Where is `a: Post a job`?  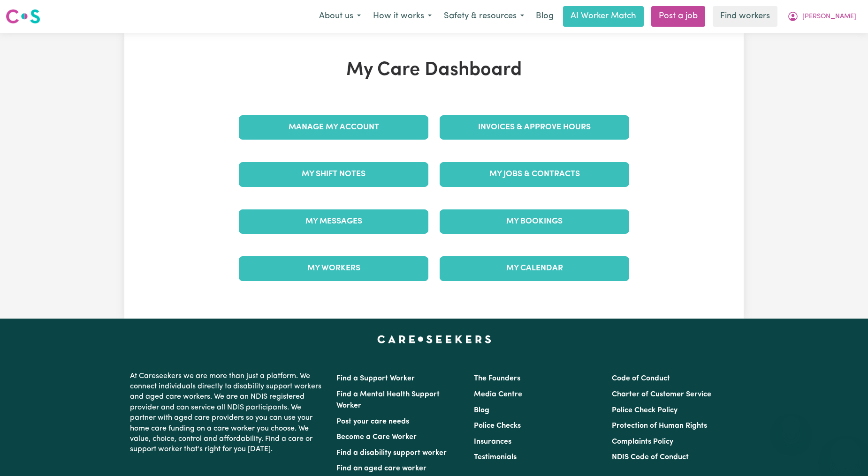 a: Post a job is located at coordinates (678, 16).